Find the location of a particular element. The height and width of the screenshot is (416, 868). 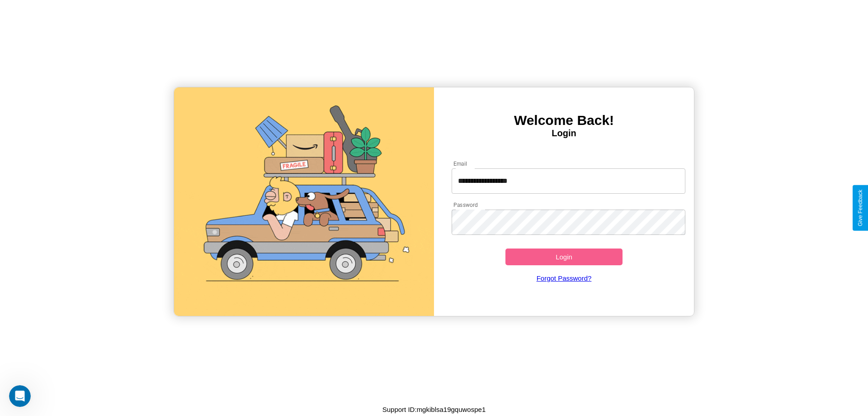

h3: Welcome Back! is located at coordinates (564, 120).